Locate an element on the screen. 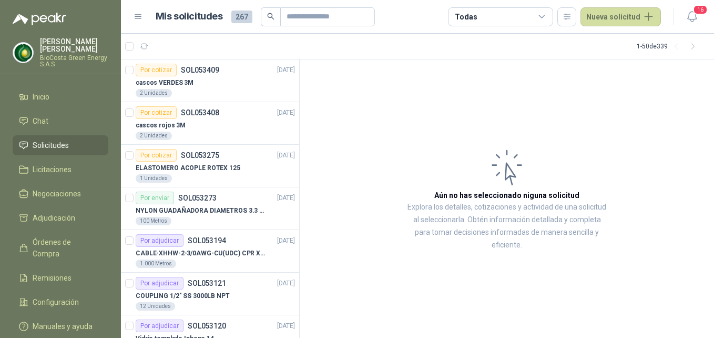 This screenshot has height=338, width=714. a: Chat is located at coordinates (60, 121).